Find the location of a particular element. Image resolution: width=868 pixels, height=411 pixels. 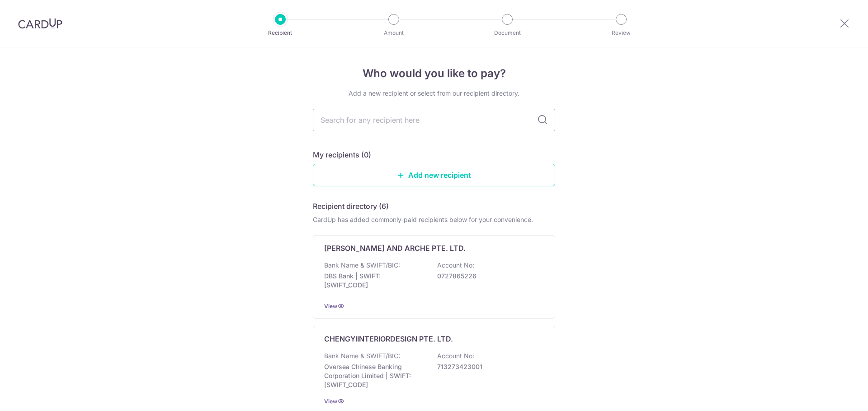

p: CHENGYIINTERIORDESIGN PTE. LTD. is located at coordinates (388, 339).